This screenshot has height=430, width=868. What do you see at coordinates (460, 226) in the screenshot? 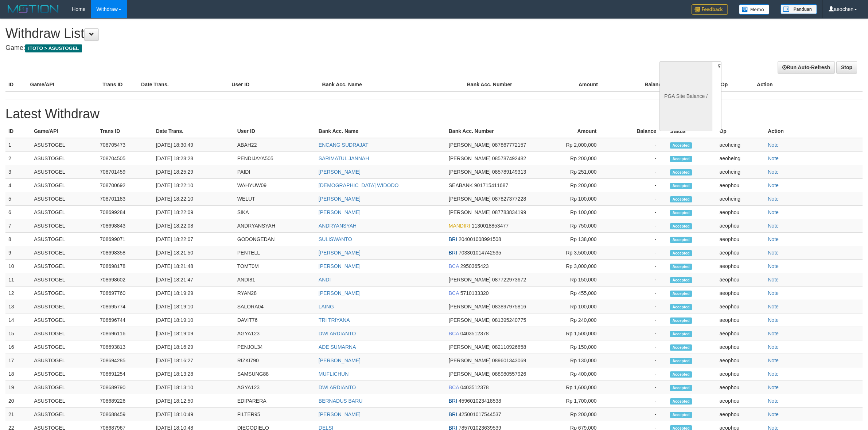
I see `span: MANDIRI` at bounding box center [460, 226].